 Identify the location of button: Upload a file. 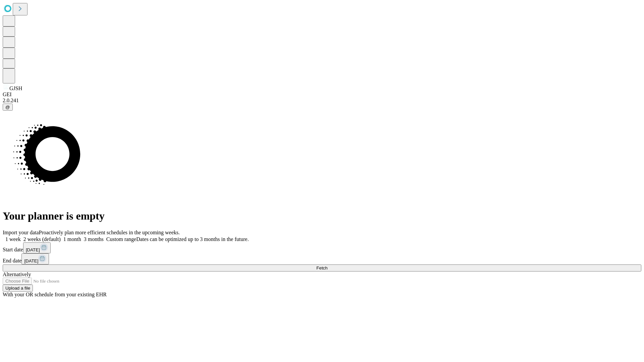
(18, 288).